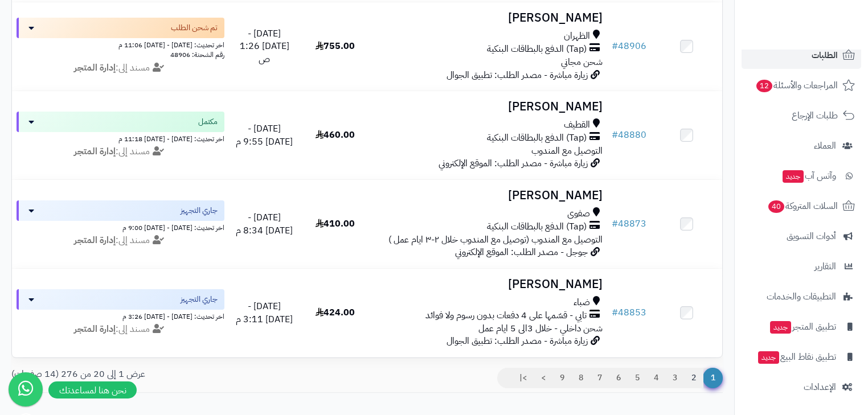 The image size is (868, 415). Describe the element at coordinates (801, 115) in the screenshot. I see `a: طلبات الإرجاع` at that location.